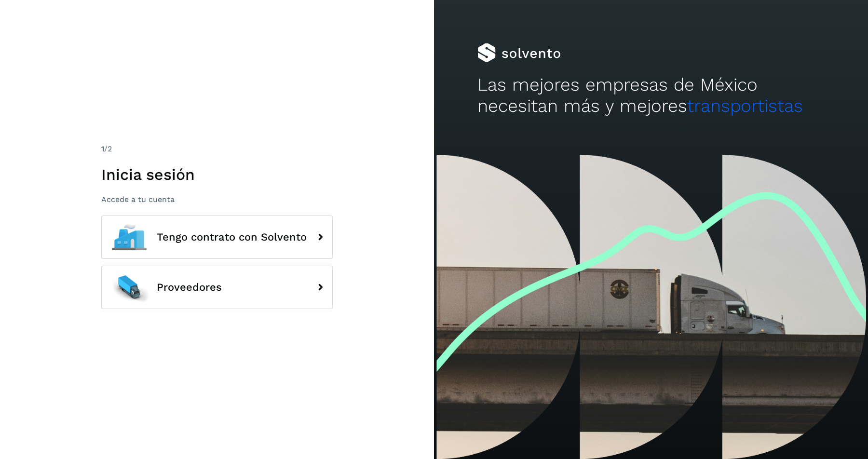  I want to click on button: Tengo contrato con Solvento, so click(217, 237).